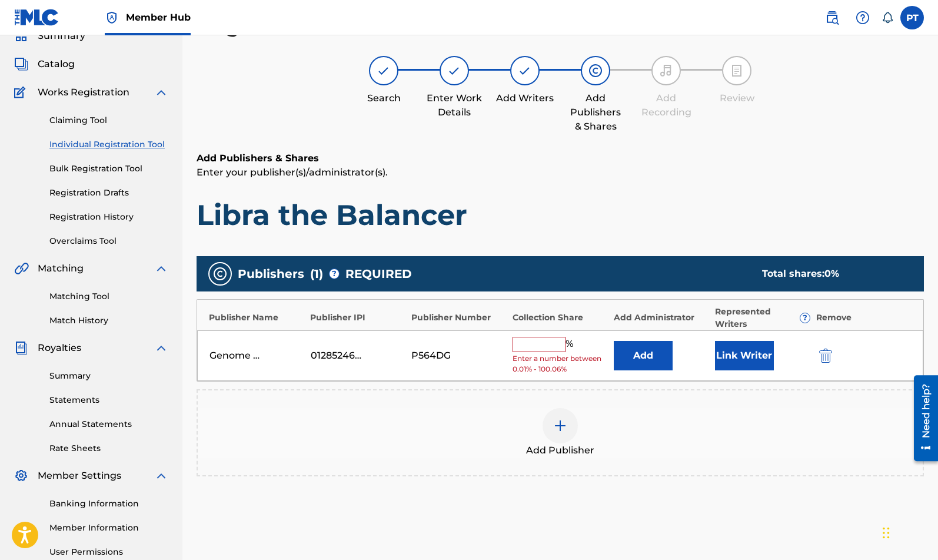 This screenshot has width=938, height=560. What do you see at coordinates (271, 273) in the screenshot?
I see `span: Publishers` at bounding box center [271, 273].